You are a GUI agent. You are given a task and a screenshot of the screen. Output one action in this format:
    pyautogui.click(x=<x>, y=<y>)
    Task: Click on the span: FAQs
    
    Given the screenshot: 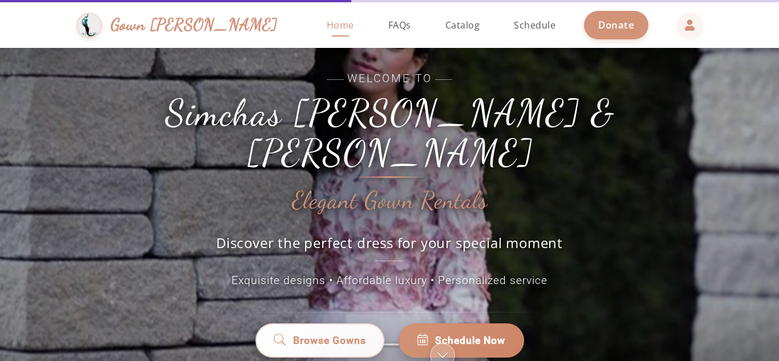 What is the action you would take?
    pyautogui.click(x=400, y=25)
    